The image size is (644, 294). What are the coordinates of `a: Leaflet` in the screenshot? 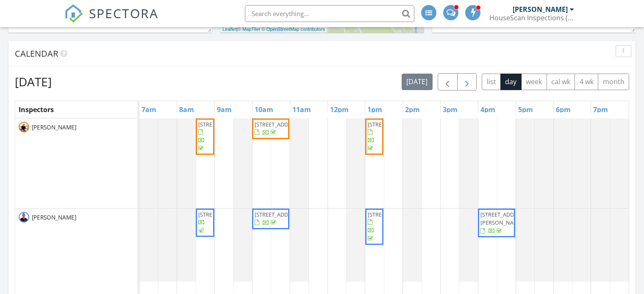 It's located at (229, 29).